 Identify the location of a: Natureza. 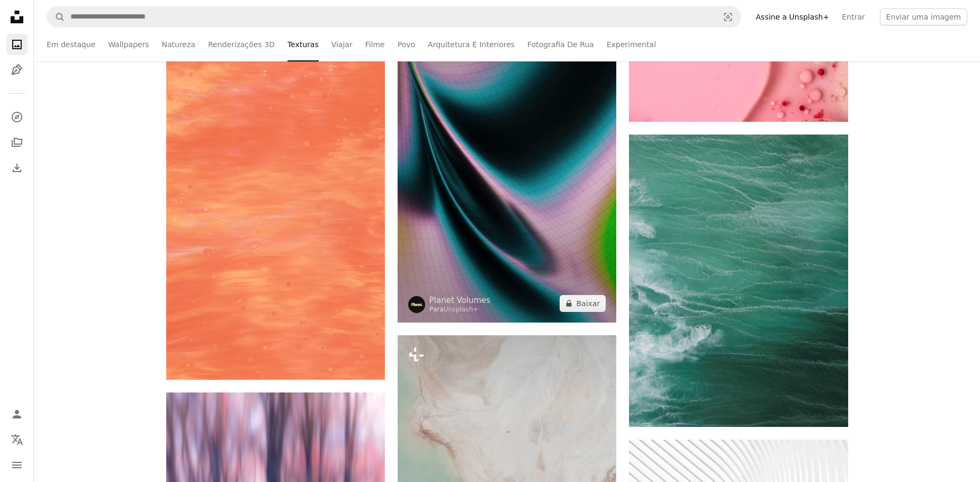
(178, 44).